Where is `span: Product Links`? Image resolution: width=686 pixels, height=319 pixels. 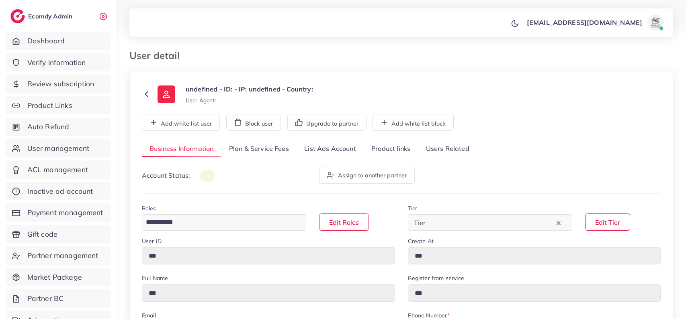 span: Product Links is located at coordinates (50, 106).